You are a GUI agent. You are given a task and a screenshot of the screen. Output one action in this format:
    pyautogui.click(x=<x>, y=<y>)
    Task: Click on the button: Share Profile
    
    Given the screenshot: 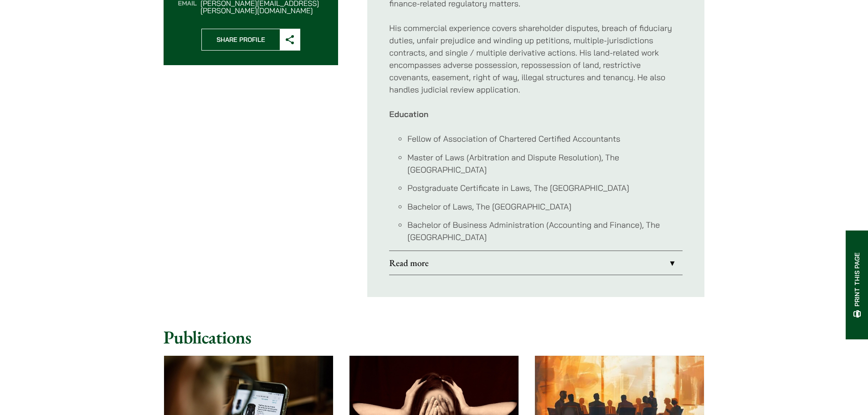 What is the action you would take?
    pyautogui.click(x=250, y=39)
    